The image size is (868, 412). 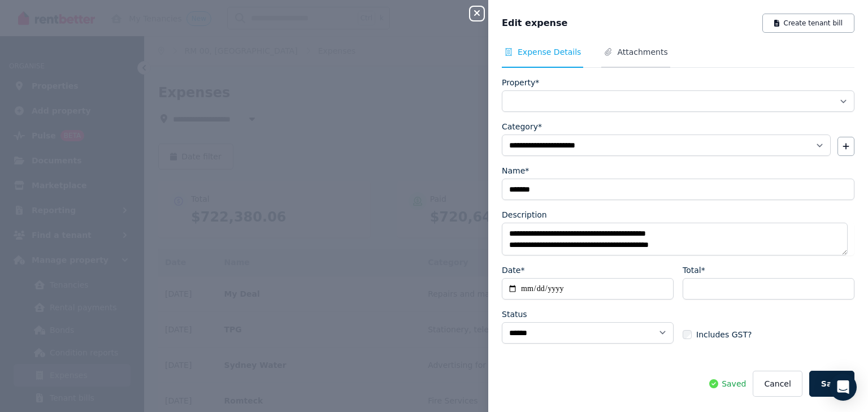 What do you see at coordinates (514, 314) in the screenshot?
I see `label: Status` at bounding box center [514, 314].